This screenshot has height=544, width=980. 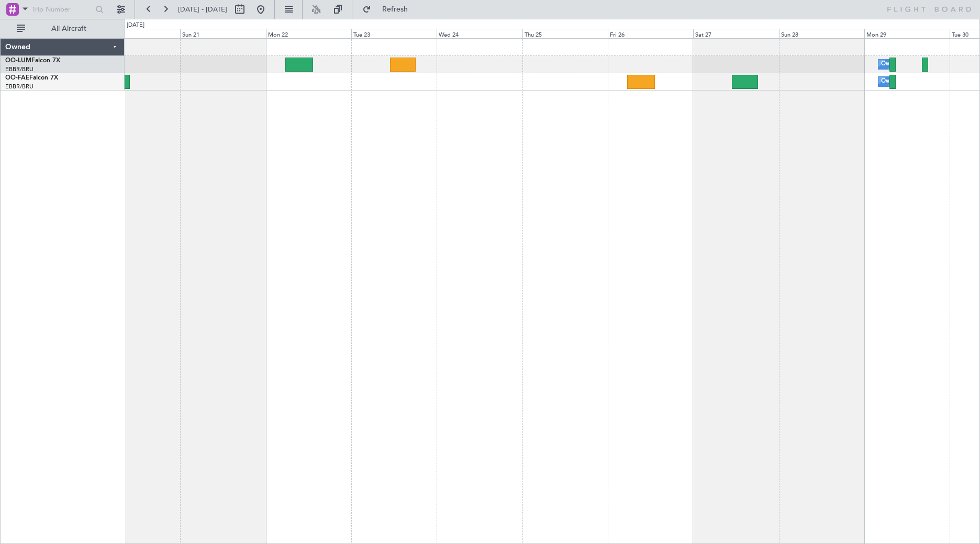 What do you see at coordinates (479, 33) in the screenshot?
I see `div: Wed 24` at bounding box center [479, 33].